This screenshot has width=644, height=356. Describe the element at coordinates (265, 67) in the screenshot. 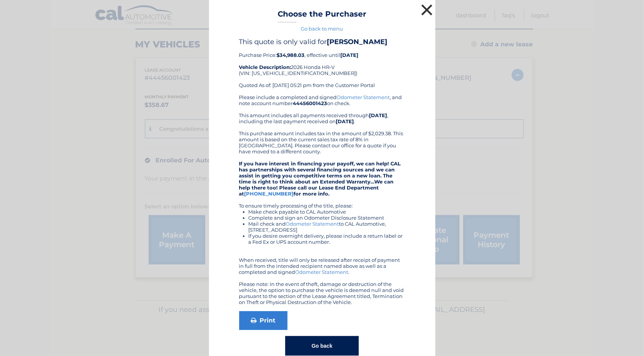

I see `strong: Vehicle Description:` at that location.